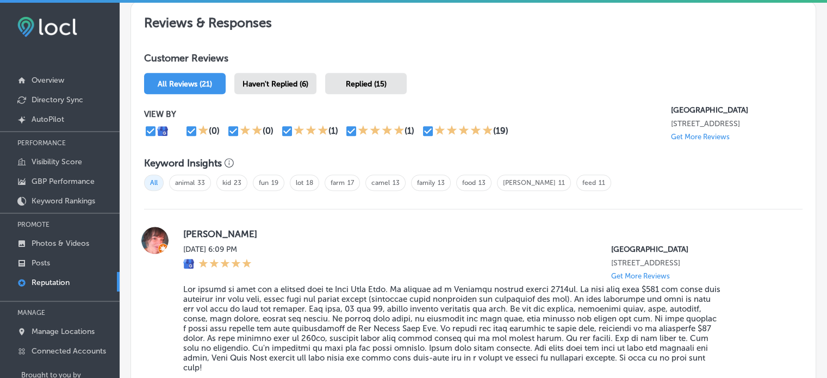 The height and width of the screenshot is (378, 827). I want to click on h1: Customer Reviews, so click(473, 60).